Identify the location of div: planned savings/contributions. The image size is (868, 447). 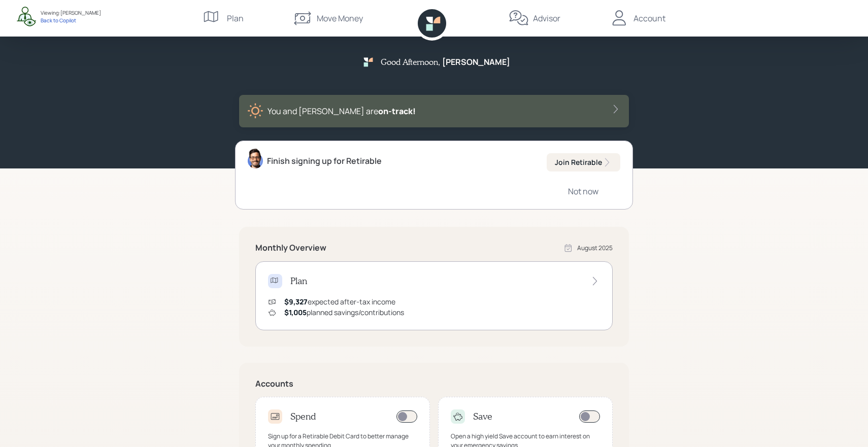
(344, 312).